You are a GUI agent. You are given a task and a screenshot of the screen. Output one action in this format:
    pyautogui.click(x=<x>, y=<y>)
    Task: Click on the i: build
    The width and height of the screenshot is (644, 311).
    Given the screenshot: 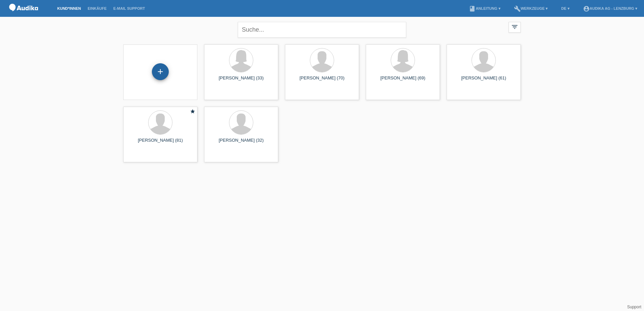 What is the action you would take?
    pyautogui.click(x=518, y=9)
    